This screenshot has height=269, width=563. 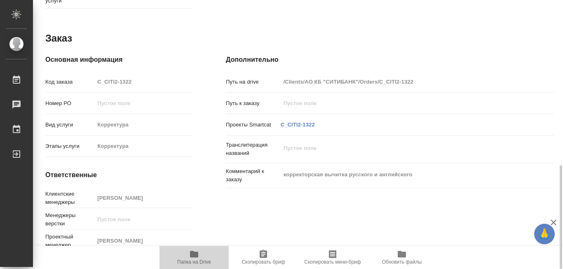 I want to click on p: Проекты Smartcat, so click(x=253, y=125).